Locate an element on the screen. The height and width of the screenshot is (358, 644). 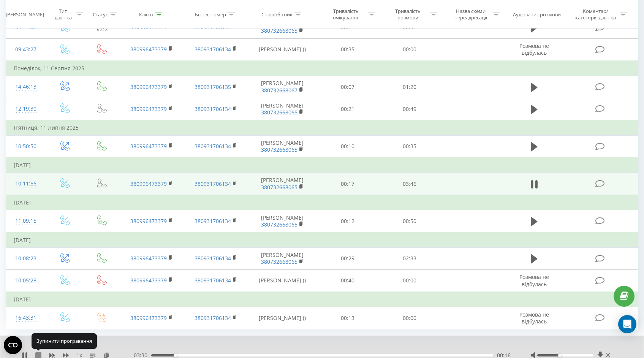
td: 00:50 is located at coordinates (410, 221).